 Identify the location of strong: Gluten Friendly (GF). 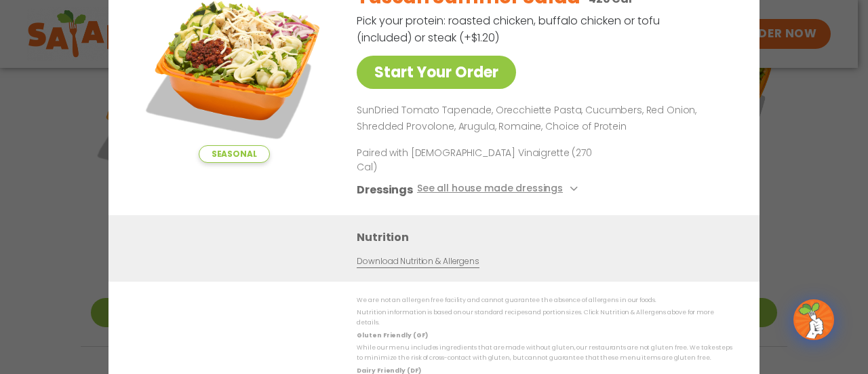
(392, 335).